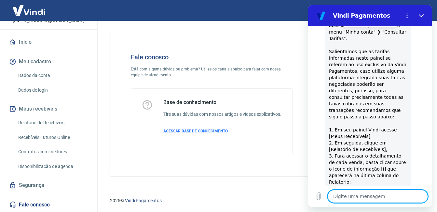 The image size is (437, 212). Describe the element at coordinates (222, 131) in the screenshot. I see `a: ACESSAR BASE DE CONHECIMENTO` at that location.